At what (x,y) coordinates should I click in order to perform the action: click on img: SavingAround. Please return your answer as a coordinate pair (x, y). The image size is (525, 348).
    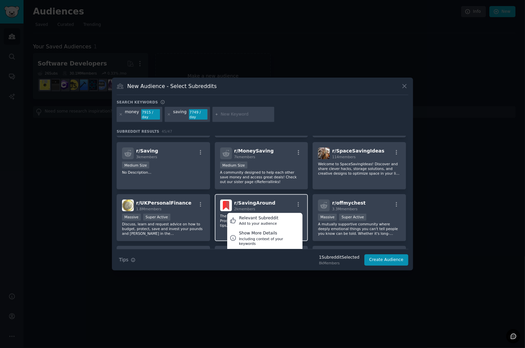
    Looking at the image, I should click on (226, 205).